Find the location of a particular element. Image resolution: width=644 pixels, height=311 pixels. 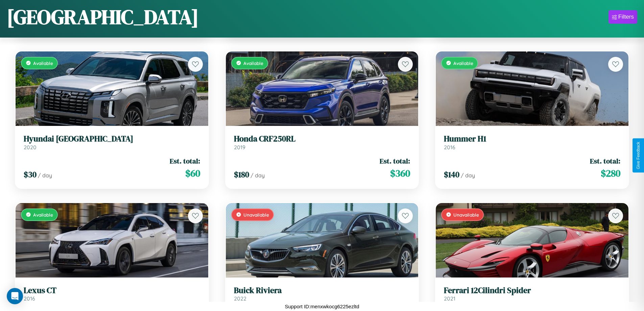

span: 2019 is located at coordinates (240, 147).